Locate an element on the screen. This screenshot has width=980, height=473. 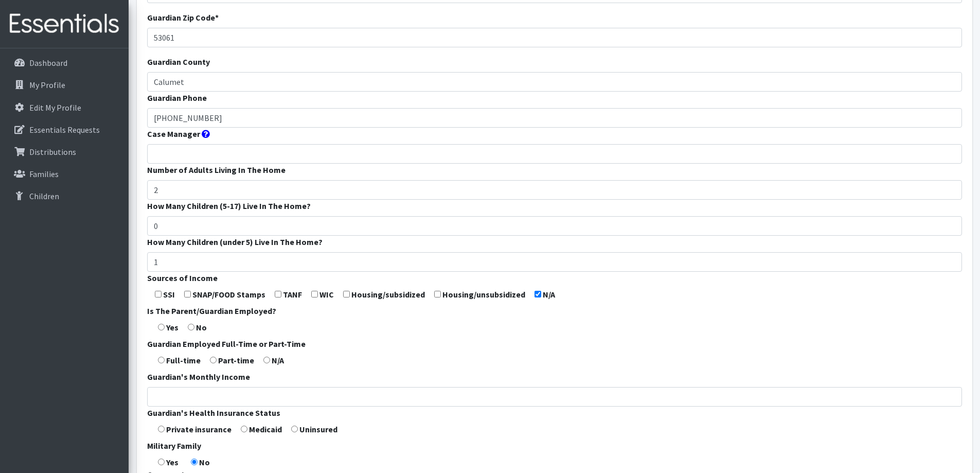
a: Children is located at coordinates (65, 196).